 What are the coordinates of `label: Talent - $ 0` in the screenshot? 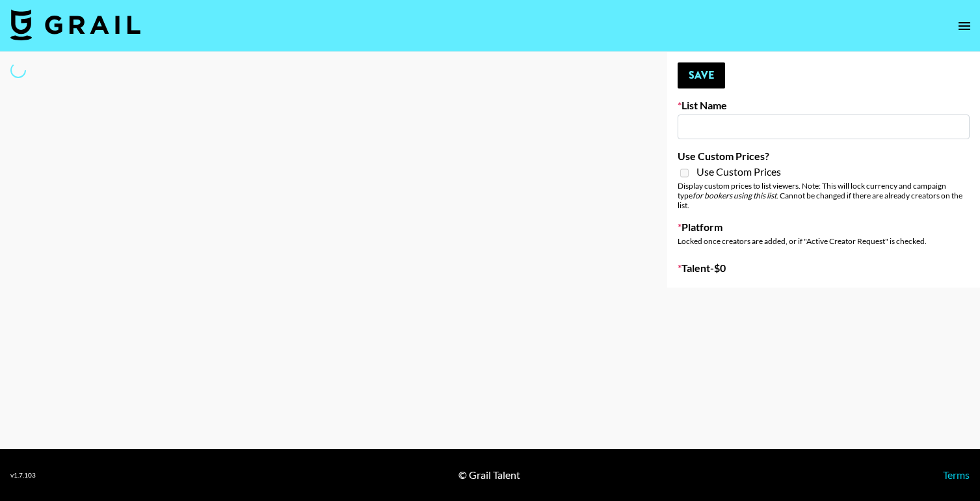 It's located at (823, 268).